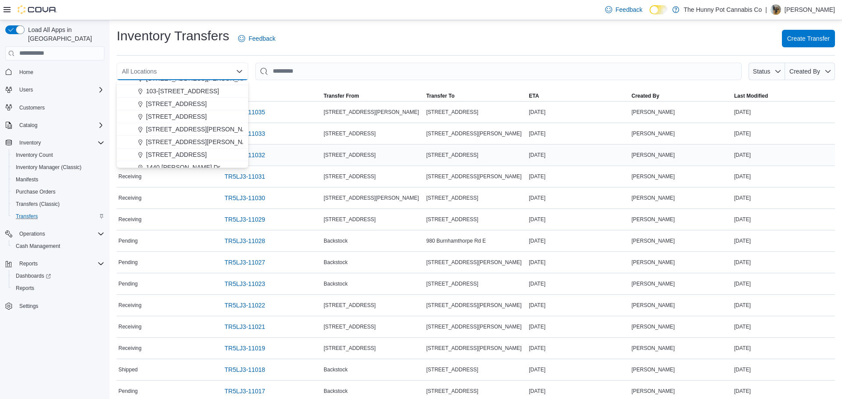  Describe the element at coordinates (649, 14) in the screenshot. I see `span: Dark Mode` at that location.